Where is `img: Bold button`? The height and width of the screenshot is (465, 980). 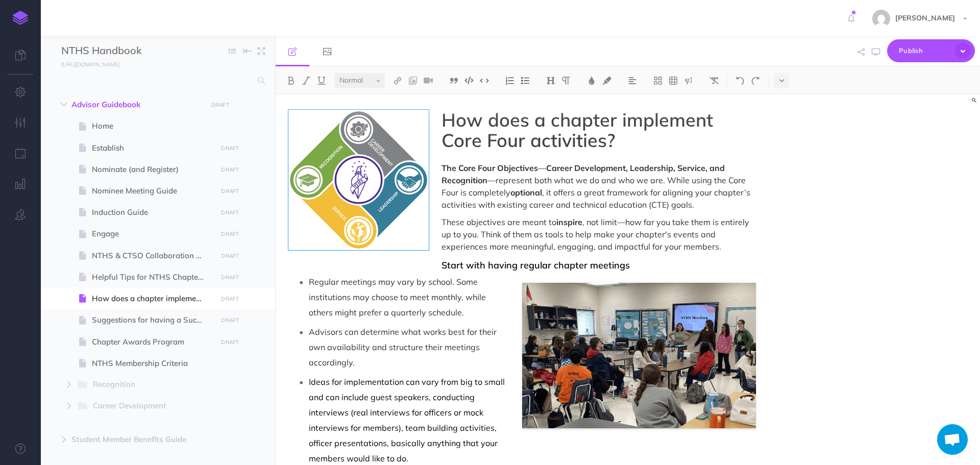
img: Bold button is located at coordinates (291, 80).